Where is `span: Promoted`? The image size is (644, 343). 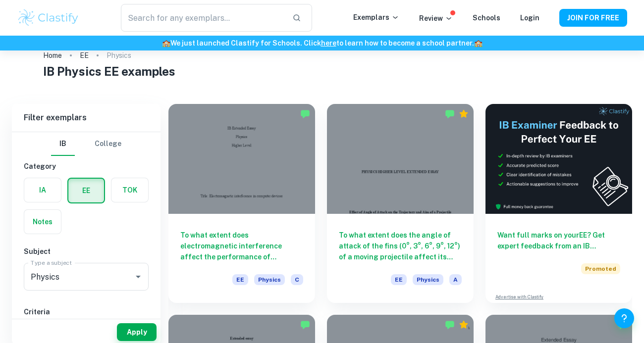 span: Promoted is located at coordinates (600, 269).